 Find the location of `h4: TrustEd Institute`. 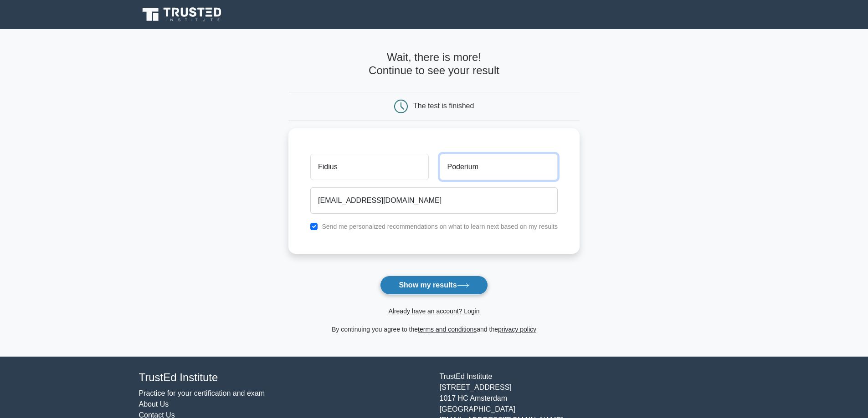

h4: TrustEd Institute is located at coordinates (284, 378).